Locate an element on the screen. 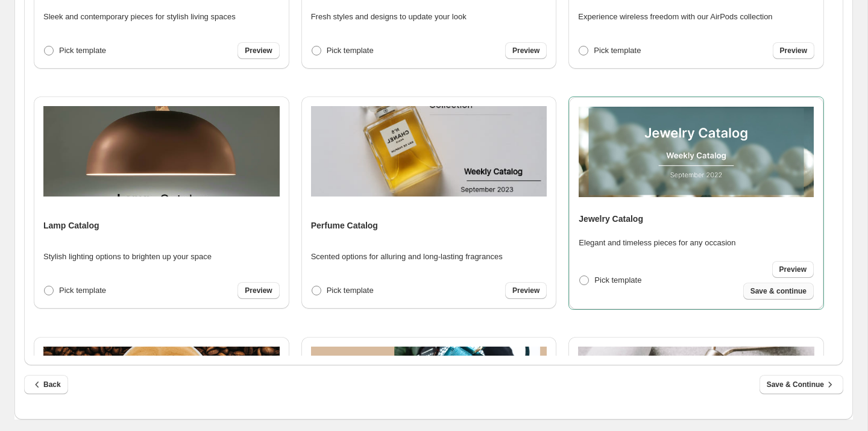 The height and width of the screenshot is (431, 868). p: Stylish lighting options to brighten up your space is located at coordinates (127, 257).